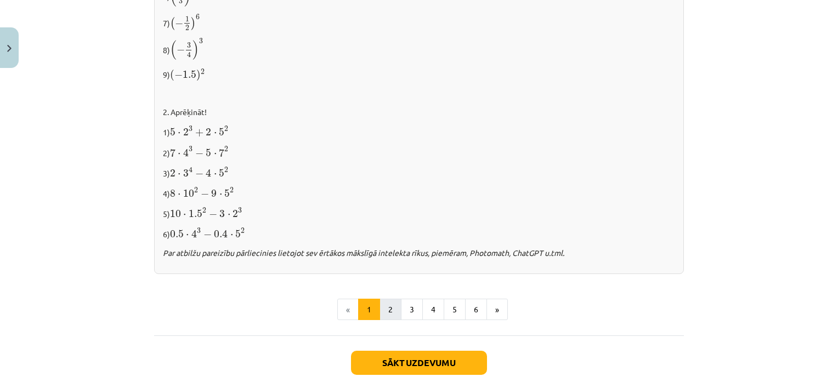  Describe the element at coordinates (220, 234) in the screenshot. I see `span: 0.4` at that location.